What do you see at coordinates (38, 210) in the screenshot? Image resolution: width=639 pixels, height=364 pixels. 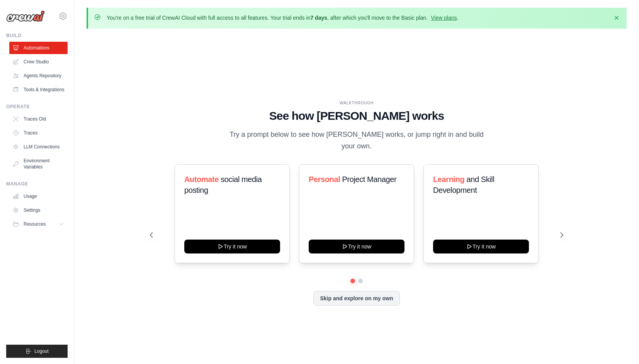 I see `a: Settings` at bounding box center [38, 210].